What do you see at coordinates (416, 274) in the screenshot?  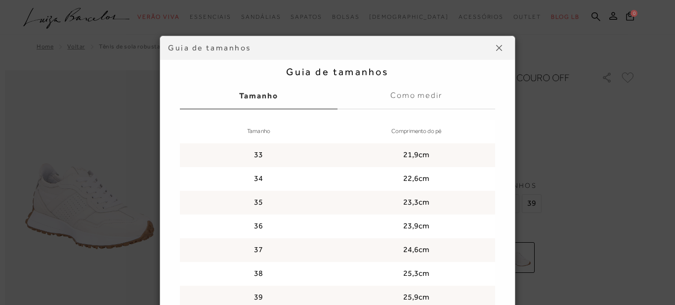 I see `td: 25,3cm` at bounding box center [416, 274].